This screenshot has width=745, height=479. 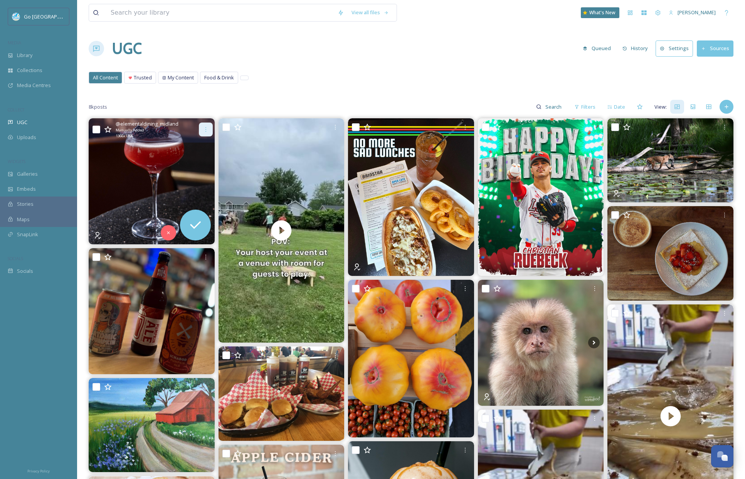 What do you see at coordinates (219, 77) in the screenshot?
I see `span: Food & Drink` at bounding box center [219, 77].